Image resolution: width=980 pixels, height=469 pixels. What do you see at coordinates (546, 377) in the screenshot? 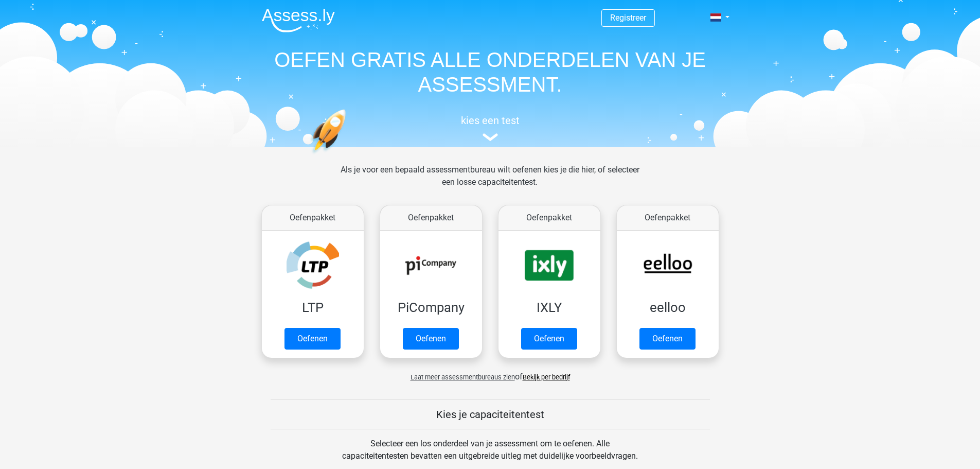
I see `a: Bekijk per bedrijf` at bounding box center [546, 377].